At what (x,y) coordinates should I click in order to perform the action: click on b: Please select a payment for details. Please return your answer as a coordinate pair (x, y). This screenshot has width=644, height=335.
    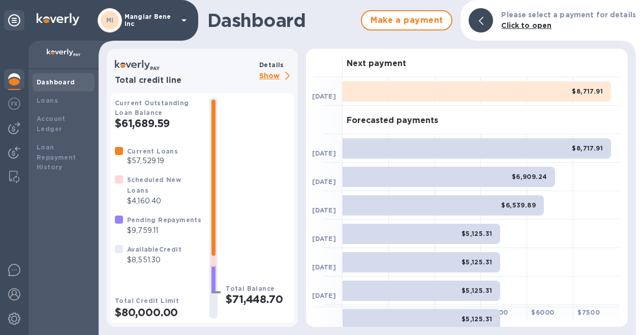
    Looking at the image, I should click on (568, 15).